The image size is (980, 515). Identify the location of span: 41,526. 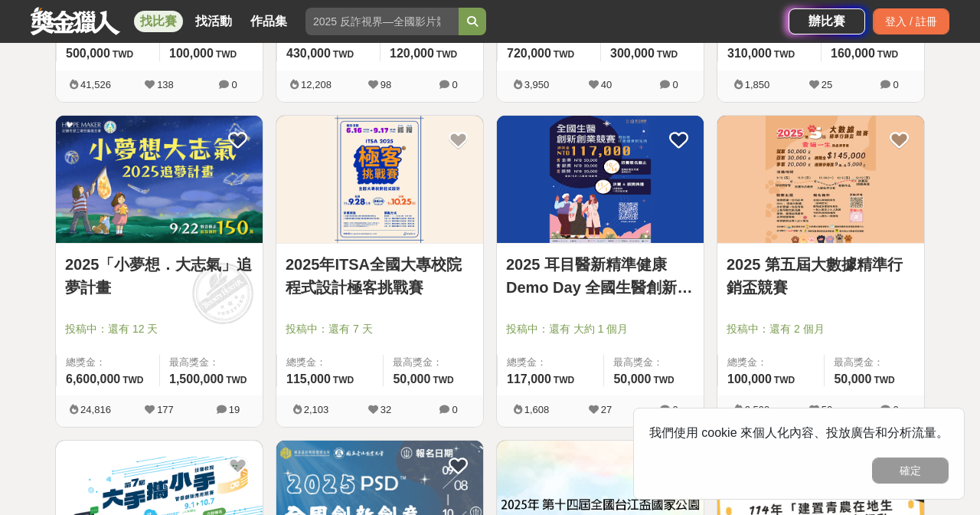
(96, 84).